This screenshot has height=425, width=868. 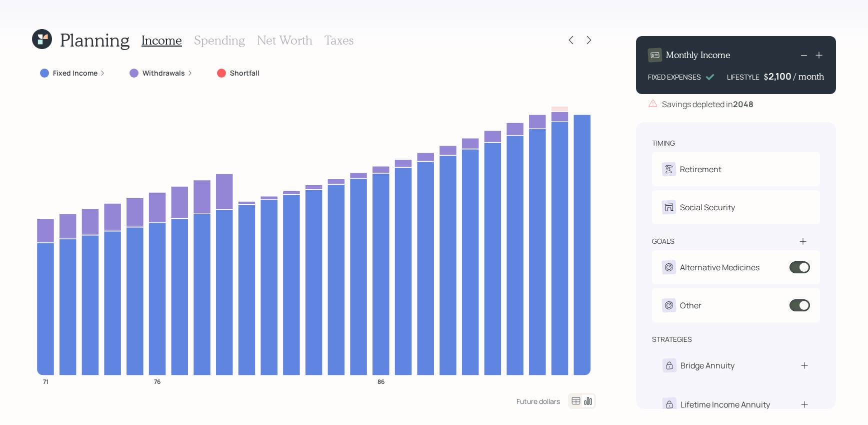 What do you see at coordinates (157, 381) in the screenshot?
I see `tspan: 76` at bounding box center [157, 381].